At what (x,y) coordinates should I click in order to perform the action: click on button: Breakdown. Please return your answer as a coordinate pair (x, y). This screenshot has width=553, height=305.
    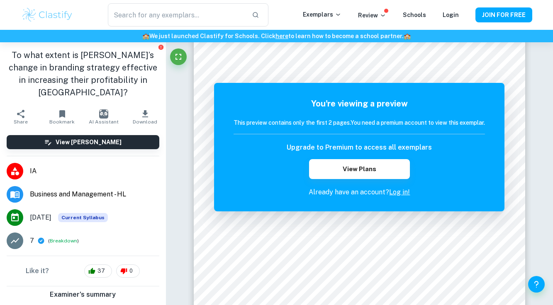
    Looking at the image, I should click on (63, 241).